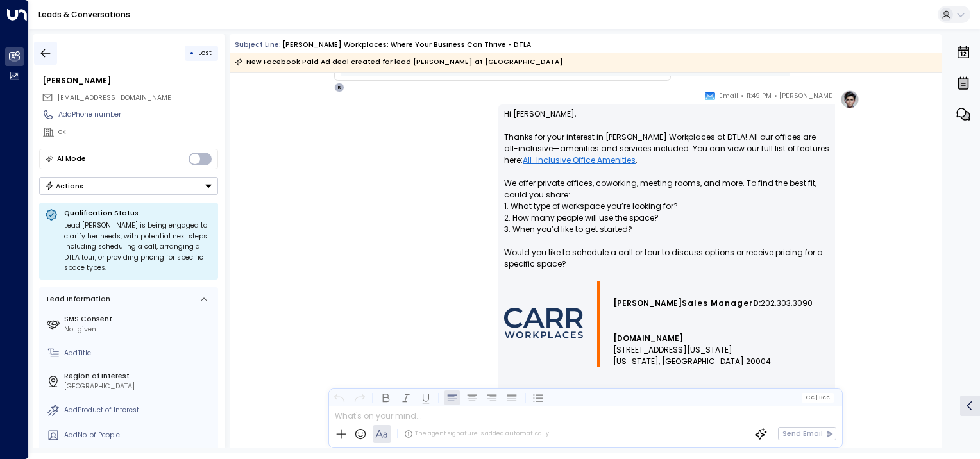  Describe the element at coordinates (77, 299) in the screenshot. I see `div: Lead Information` at that location.